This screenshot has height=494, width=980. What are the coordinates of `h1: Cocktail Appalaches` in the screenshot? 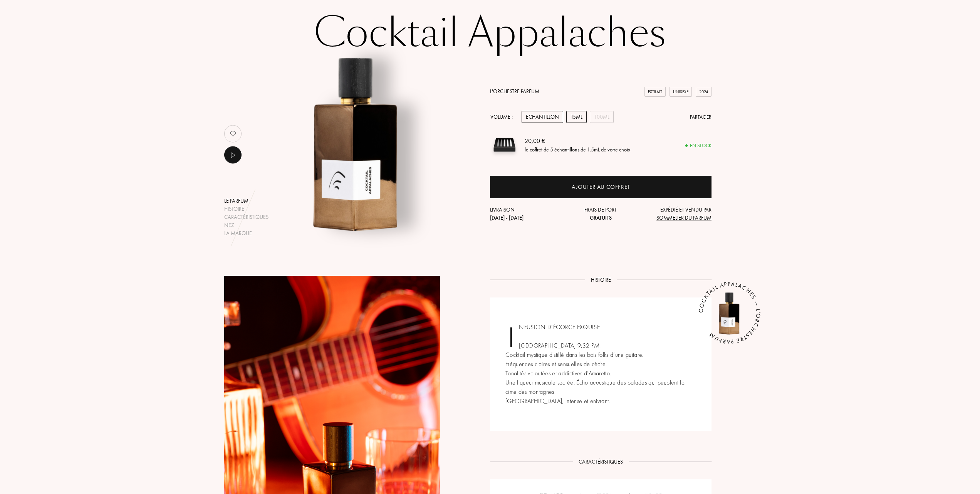 It's located at (490, 33).